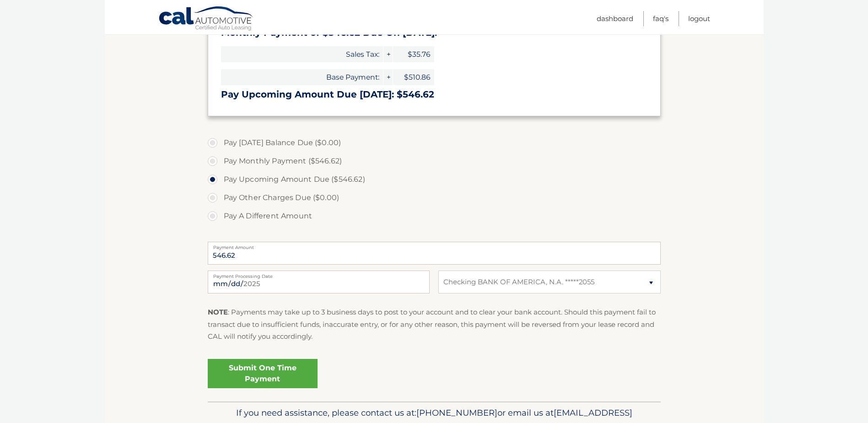 The height and width of the screenshot is (423, 868). Describe the element at coordinates (434, 198) in the screenshot. I see `label: Pay Other Charges Due ($0.00)` at that location.